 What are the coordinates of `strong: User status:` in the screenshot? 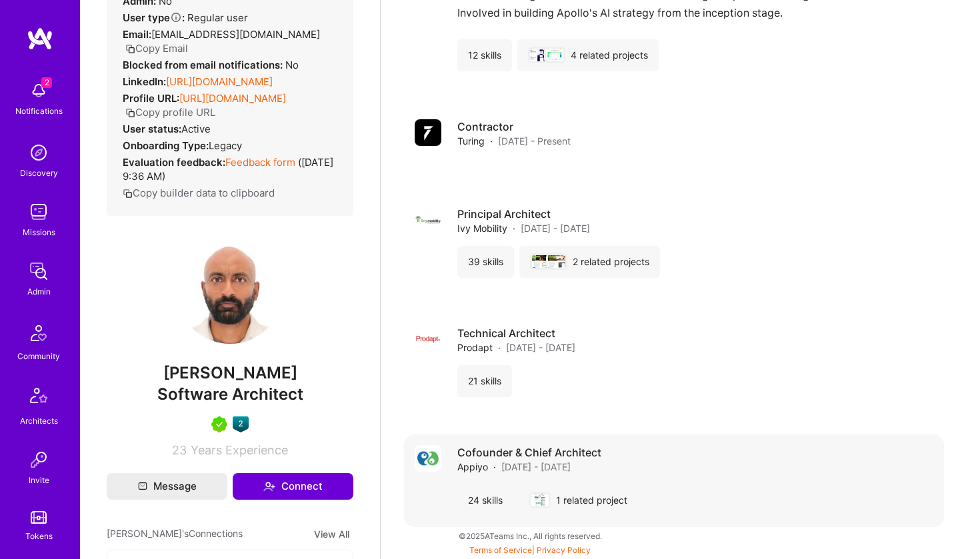 It's located at (152, 129).